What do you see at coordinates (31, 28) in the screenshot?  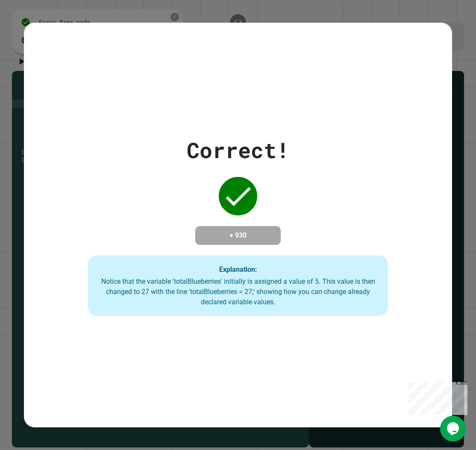 I see `div: Chat with us now!Close` at bounding box center [31, 28].